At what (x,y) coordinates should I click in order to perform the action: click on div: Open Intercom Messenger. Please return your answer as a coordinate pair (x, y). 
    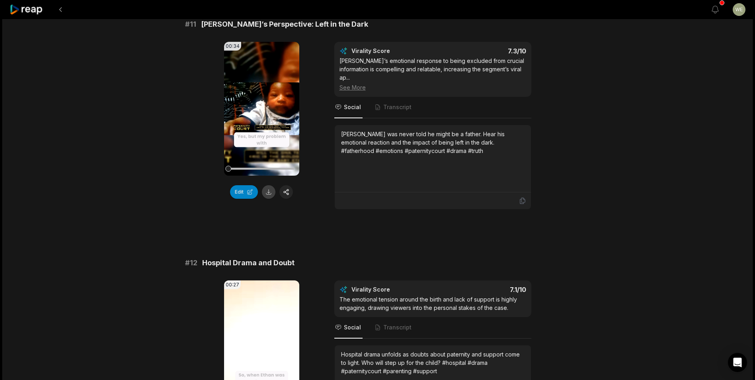
    Looking at the image, I should click on (738, 362).